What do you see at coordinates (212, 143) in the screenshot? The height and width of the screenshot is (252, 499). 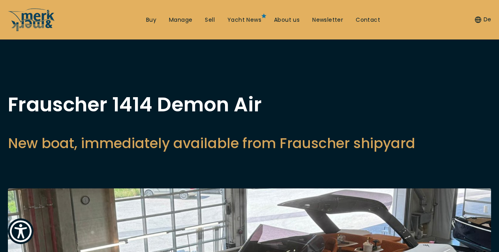 I see `h2: New boat, immediately available from Frauscher shipyard` at bounding box center [212, 143].